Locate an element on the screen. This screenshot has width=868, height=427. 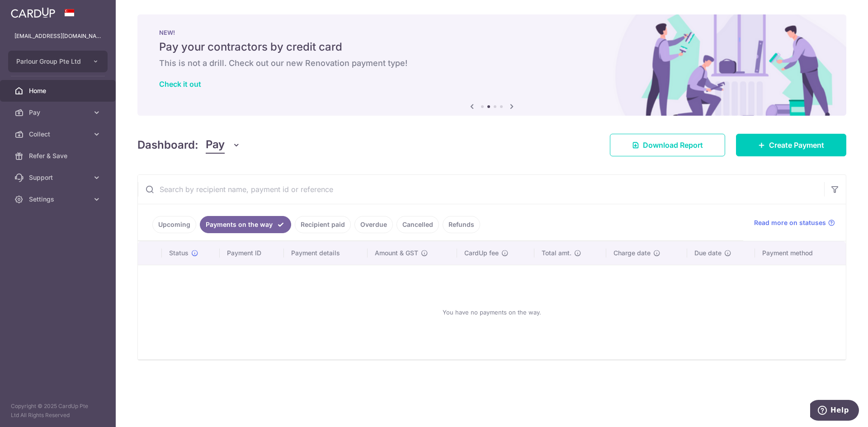
img: CardUp is located at coordinates (33, 13).